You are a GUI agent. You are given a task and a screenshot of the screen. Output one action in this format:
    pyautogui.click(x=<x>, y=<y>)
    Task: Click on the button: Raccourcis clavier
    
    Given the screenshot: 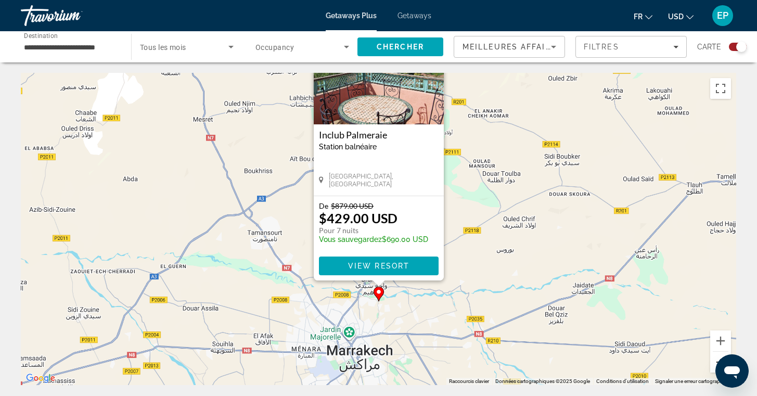 What is the action you would take?
    pyautogui.click(x=469, y=381)
    